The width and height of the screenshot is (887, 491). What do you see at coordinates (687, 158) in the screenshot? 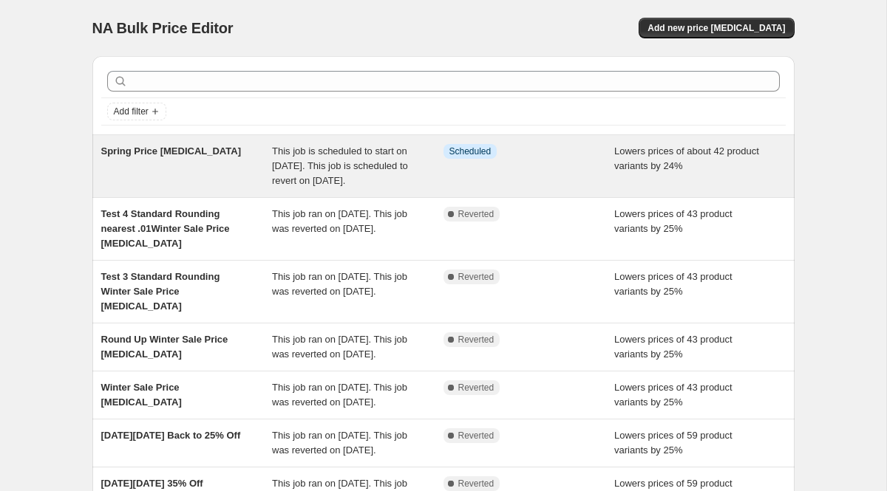
I see `span: Lowers prices of about 42 product variants by 24%` at bounding box center [687, 158].